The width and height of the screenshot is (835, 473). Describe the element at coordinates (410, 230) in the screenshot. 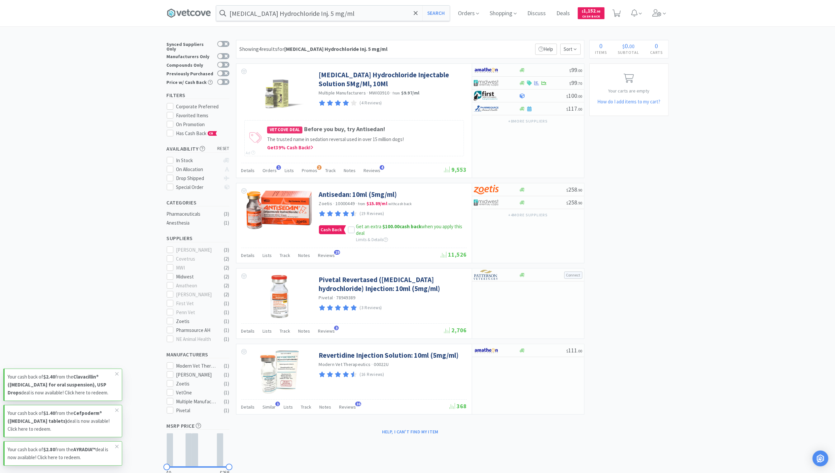

I see `span: Get an extra when you apply this deal` at that location.